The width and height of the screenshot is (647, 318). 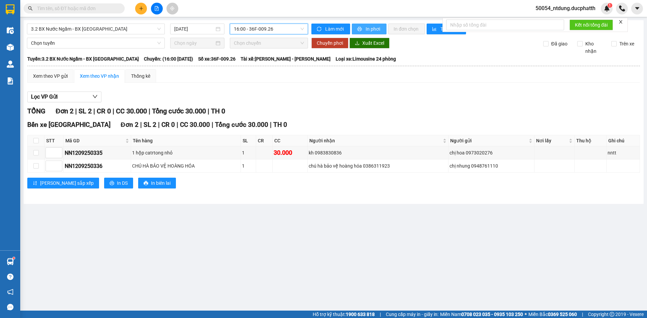 I want to click on button: downloadXuất Excel, so click(x=369, y=43).